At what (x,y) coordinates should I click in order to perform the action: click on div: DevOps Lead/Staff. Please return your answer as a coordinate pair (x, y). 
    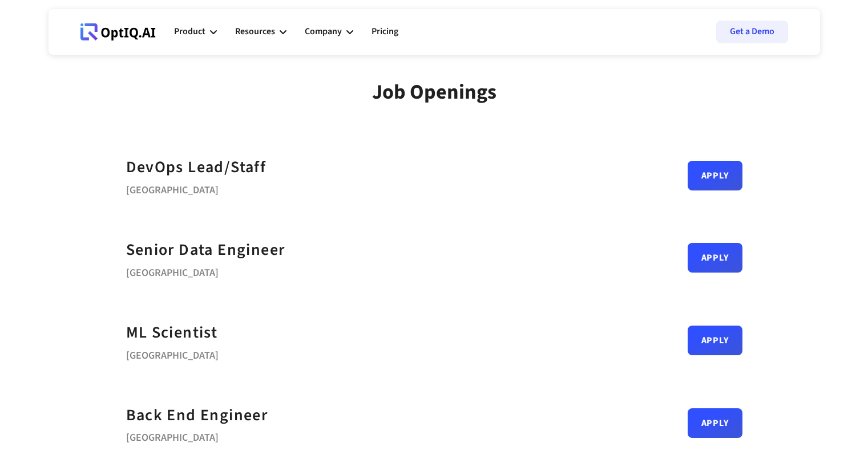
    Looking at the image, I should click on (197, 167).